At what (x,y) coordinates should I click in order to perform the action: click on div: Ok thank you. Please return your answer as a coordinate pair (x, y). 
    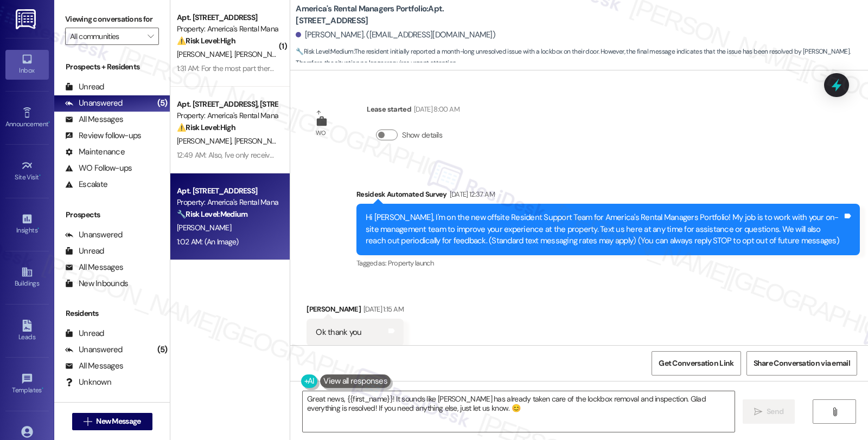
    Looking at the image, I should click on (339, 332).